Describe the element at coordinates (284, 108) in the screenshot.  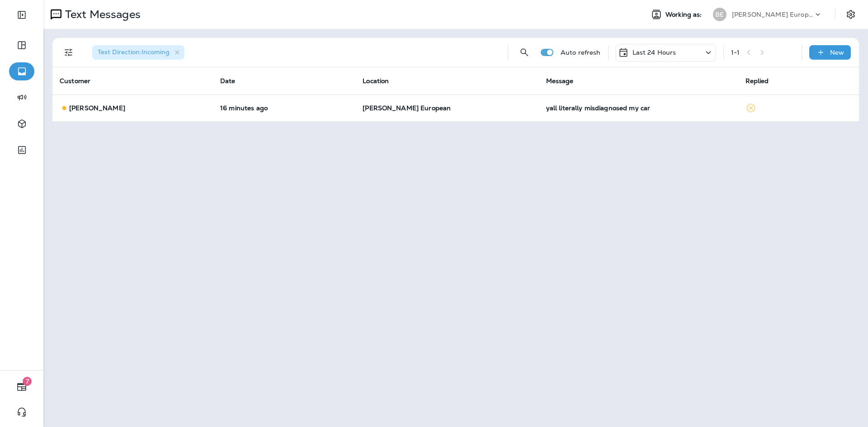
I see `p: Oct 8, 2025 10:12 AM` at that location.